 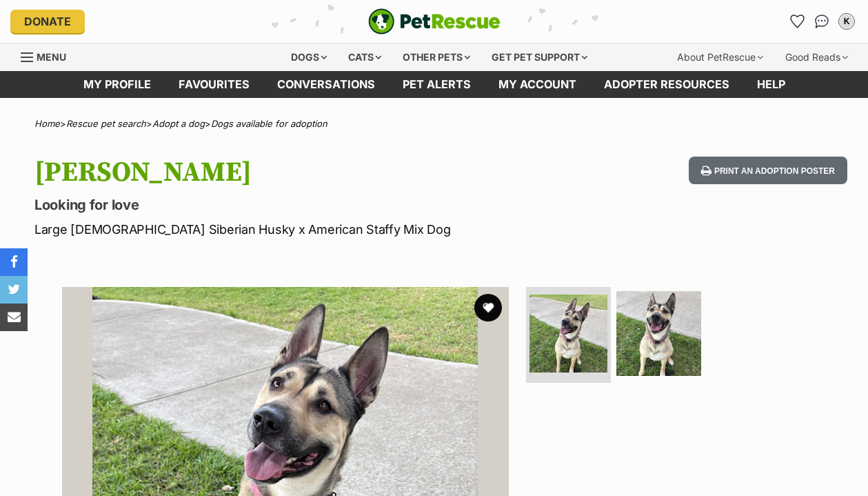 What do you see at coordinates (539, 58) in the screenshot?
I see `div: Get pet support` at bounding box center [539, 58].